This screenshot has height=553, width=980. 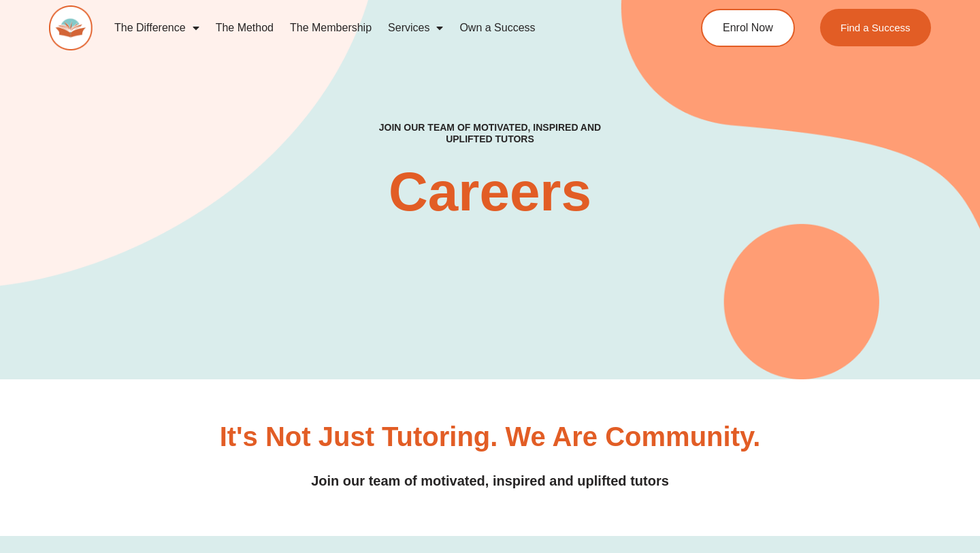 I want to click on nav: Menu, so click(x=378, y=28).